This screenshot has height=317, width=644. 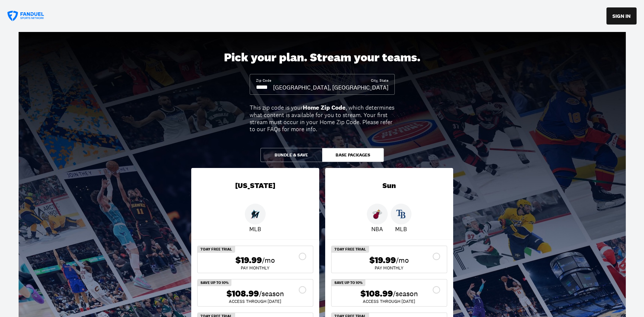 What do you see at coordinates (622, 16) in the screenshot?
I see `button: SIGN IN` at bounding box center [622, 16].